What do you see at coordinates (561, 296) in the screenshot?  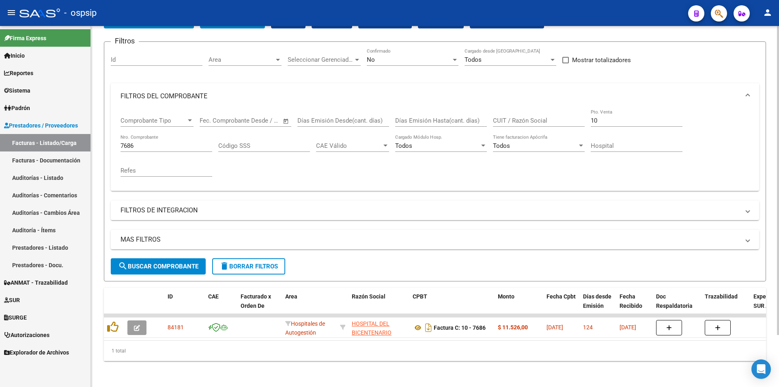 I see `span: Fecha Cpbt` at bounding box center [561, 296].